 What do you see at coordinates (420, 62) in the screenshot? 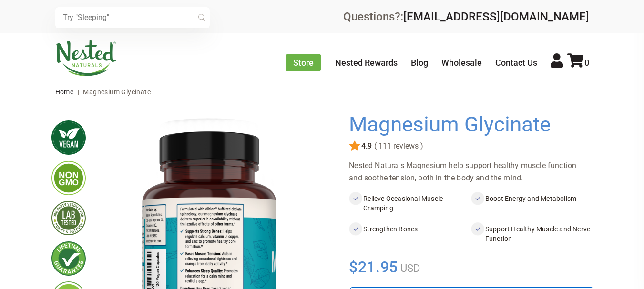
I see `a: Blog` at bounding box center [420, 62].